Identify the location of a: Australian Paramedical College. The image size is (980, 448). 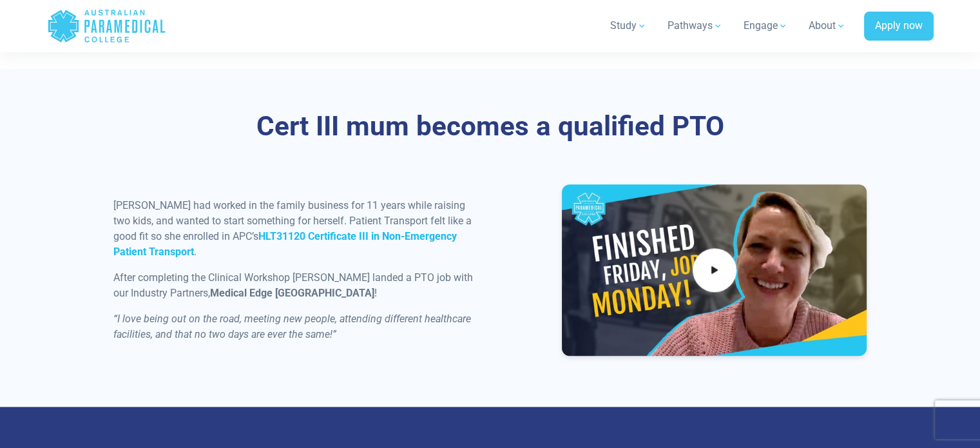
(106, 26).